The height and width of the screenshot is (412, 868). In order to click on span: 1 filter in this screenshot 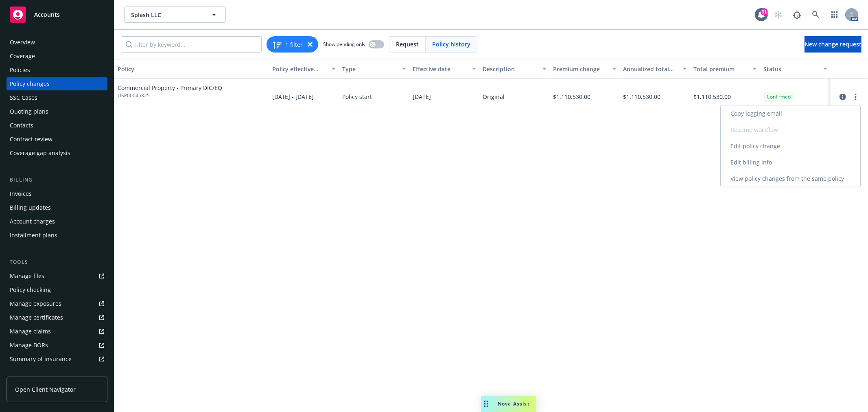, I will do `click(294, 44)`.